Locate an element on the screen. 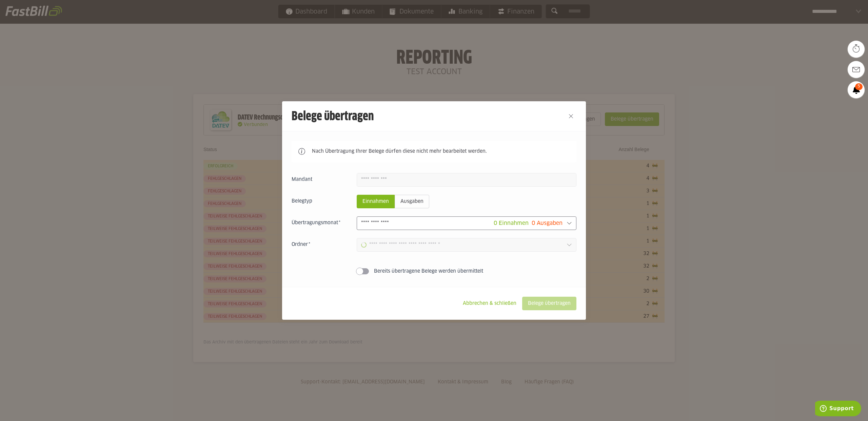 The width and height of the screenshot is (868, 421). sl-switch: Bereits übertragene Belege werden übermittelt is located at coordinates (434, 272).